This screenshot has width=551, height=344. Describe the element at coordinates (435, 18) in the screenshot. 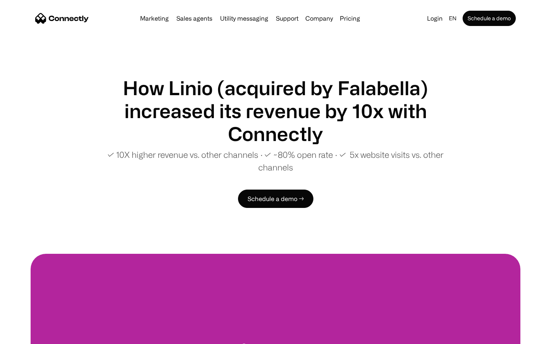

I see `a: Login` at that location.